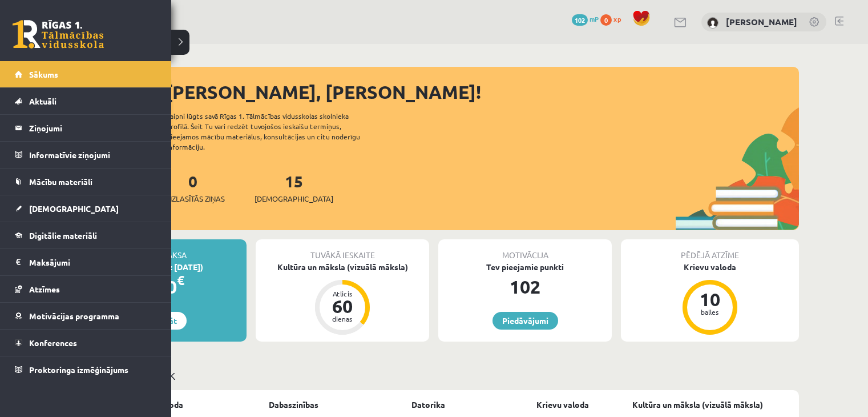 This screenshot has width=868, height=417. I want to click on a: Krievu valoda, so click(563, 404).